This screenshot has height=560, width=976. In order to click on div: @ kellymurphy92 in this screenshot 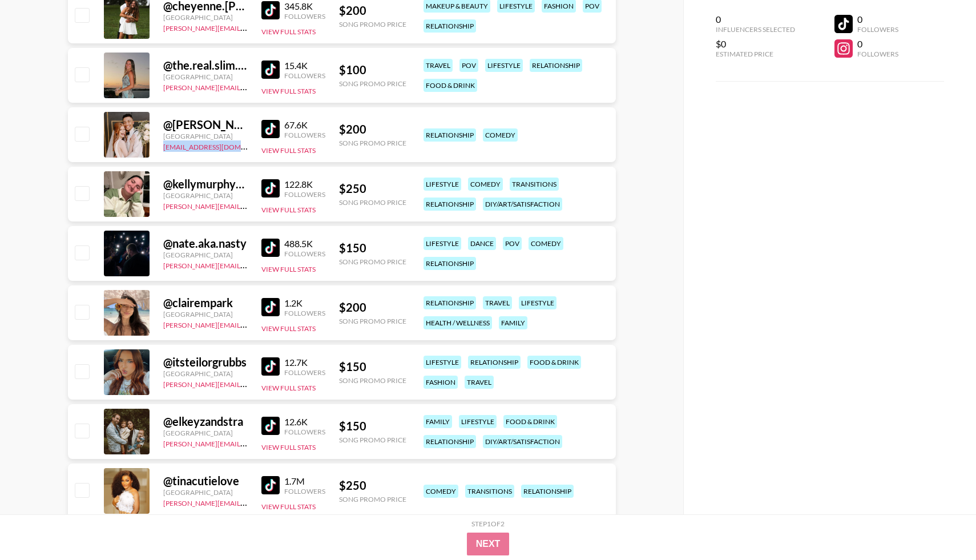, I will do `click(206, 184)`.